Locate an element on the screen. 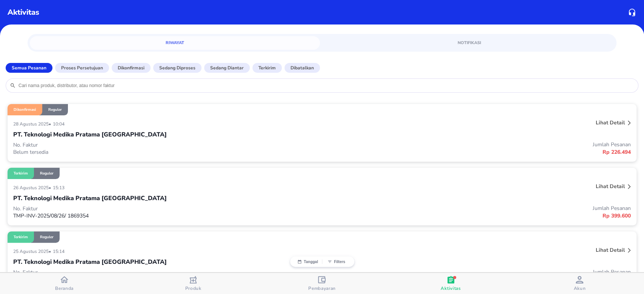 Image resolution: width=644 pixels, height=294 pixels. p: Rp 226.494 is located at coordinates (477, 152).